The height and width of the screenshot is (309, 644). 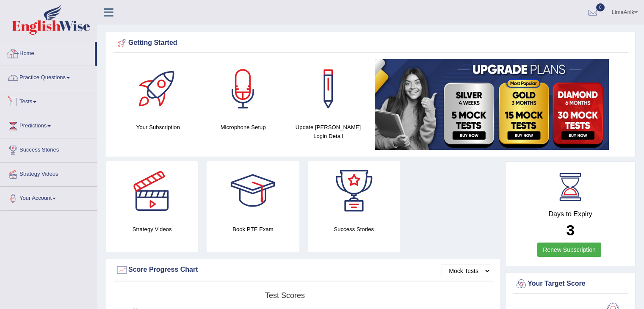 I want to click on tspan: Test scores, so click(x=285, y=295).